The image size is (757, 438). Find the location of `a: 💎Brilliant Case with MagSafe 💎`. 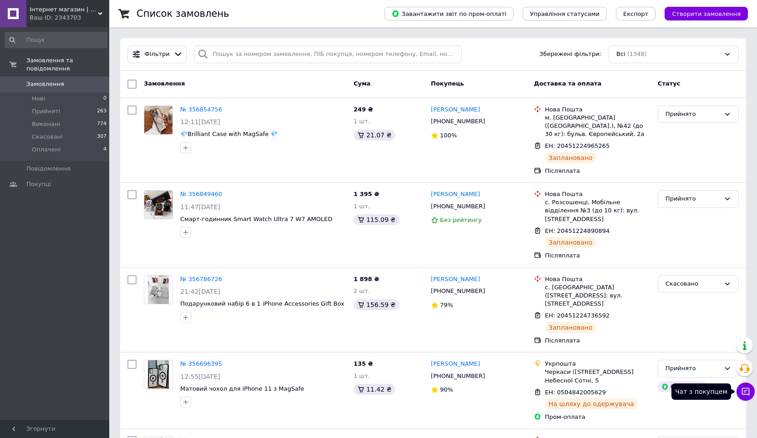

a: 💎Brilliant Case with MagSafe 💎 is located at coordinates (229, 134).